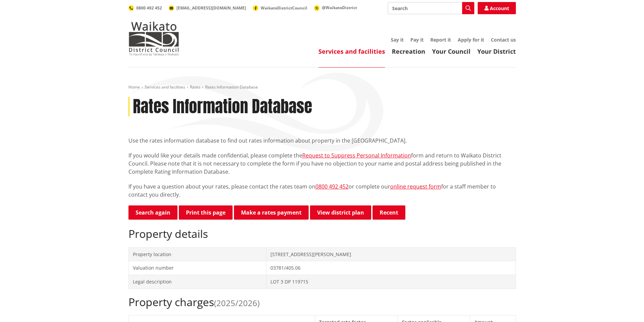 The image size is (644, 322). I want to click on a: Rates, so click(195, 87).